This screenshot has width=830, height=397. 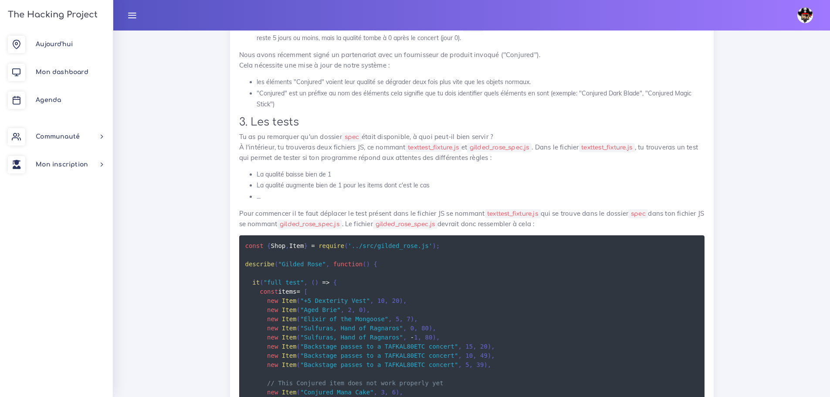 What do you see at coordinates (331, 246) in the screenshot?
I see `span: require` at bounding box center [331, 246].